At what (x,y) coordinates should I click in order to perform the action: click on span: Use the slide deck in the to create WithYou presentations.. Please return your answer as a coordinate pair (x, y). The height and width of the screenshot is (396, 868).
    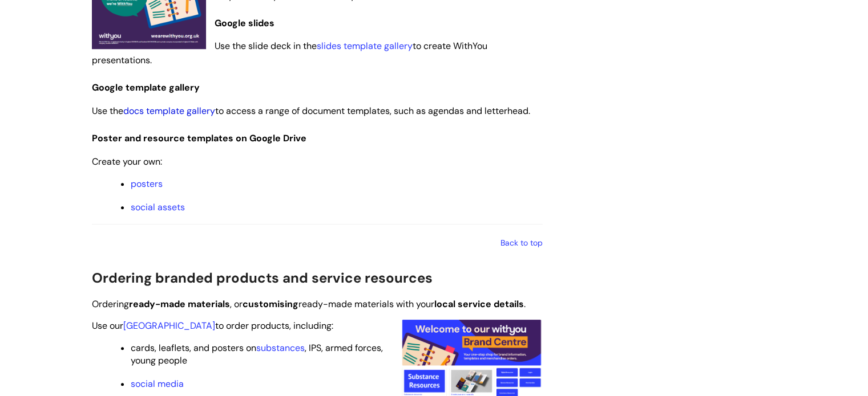
    Looking at the image, I should click on (289, 53).